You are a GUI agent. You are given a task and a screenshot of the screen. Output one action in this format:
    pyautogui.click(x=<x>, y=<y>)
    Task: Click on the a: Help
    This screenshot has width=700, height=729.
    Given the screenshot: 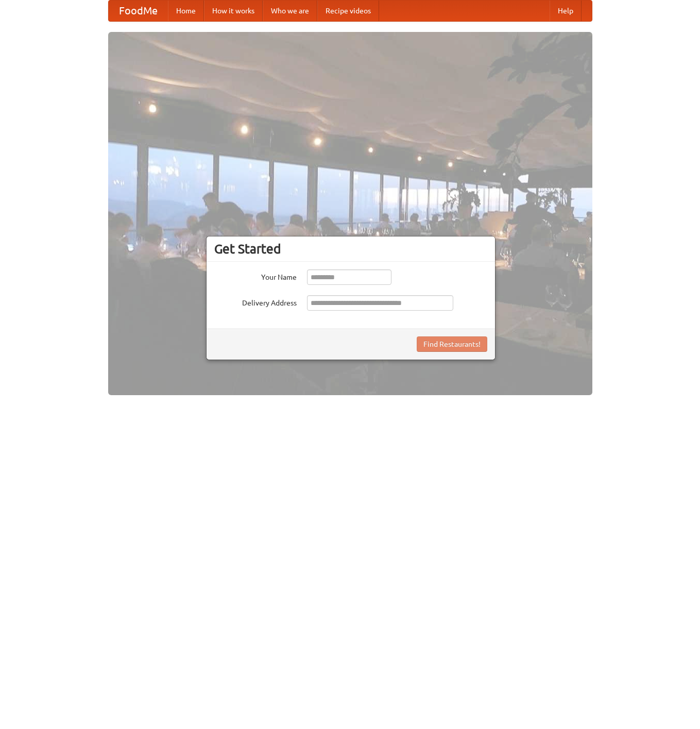 What is the action you would take?
    pyautogui.click(x=565, y=11)
    